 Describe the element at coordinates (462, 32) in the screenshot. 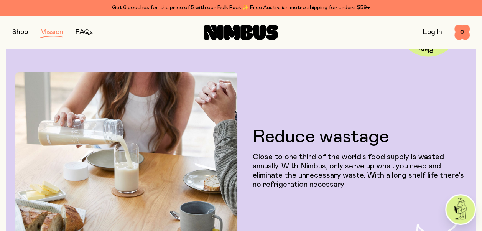

I see `button: 0` at that location.